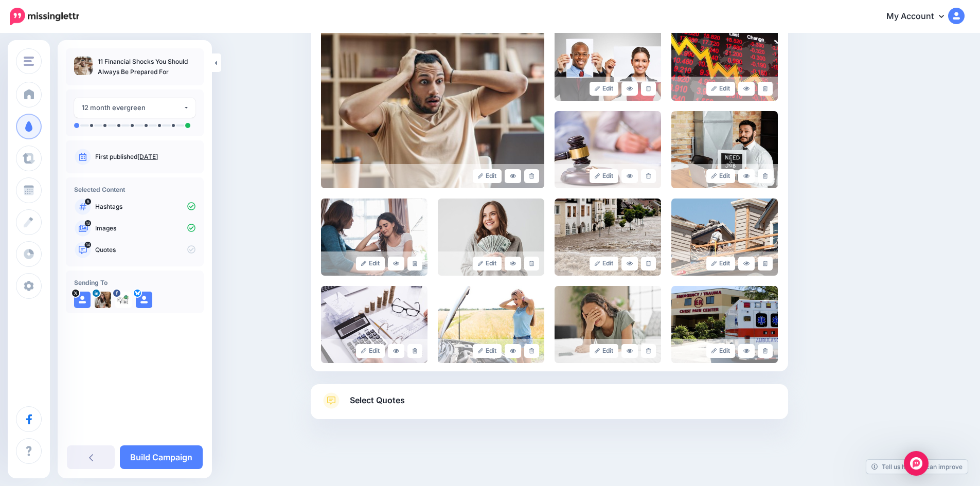 This screenshot has height=486, width=980. Describe the element at coordinates (132, 107) in the screenshot. I see `div: 12 month evergreen` at that location.